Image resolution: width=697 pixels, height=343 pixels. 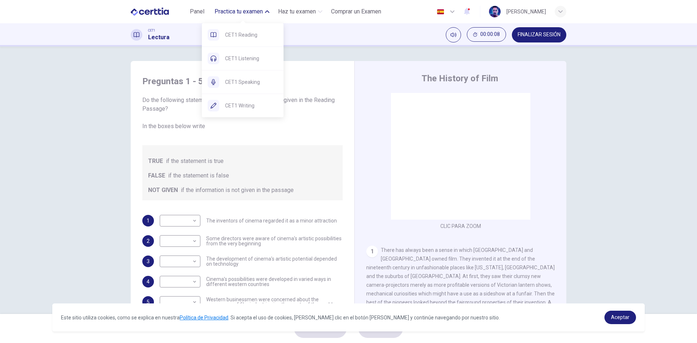 I want to click on span: CET1 Reading, so click(x=251, y=35).